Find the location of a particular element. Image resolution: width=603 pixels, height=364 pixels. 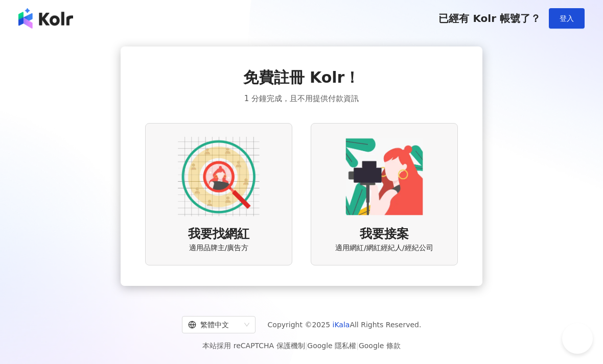

span: 登入 is located at coordinates (567, 19).